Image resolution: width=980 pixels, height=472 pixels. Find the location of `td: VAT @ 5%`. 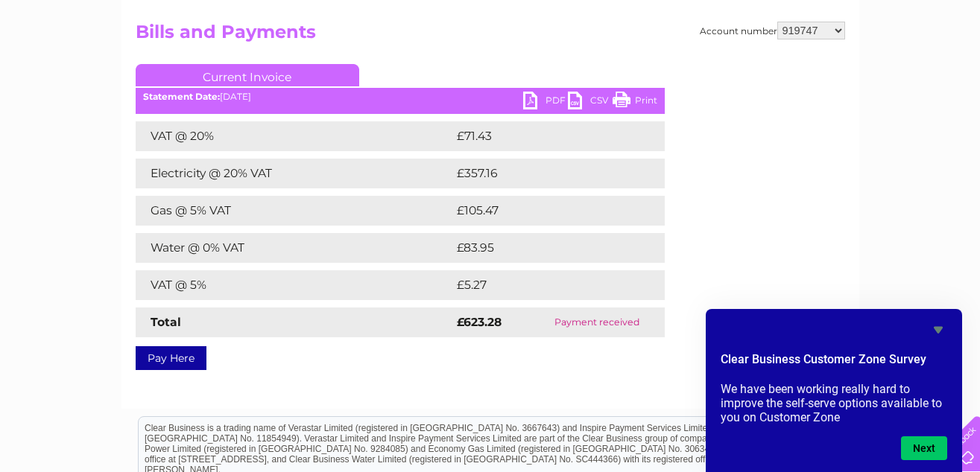

td: VAT @ 5% is located at coordinates (295, 286).